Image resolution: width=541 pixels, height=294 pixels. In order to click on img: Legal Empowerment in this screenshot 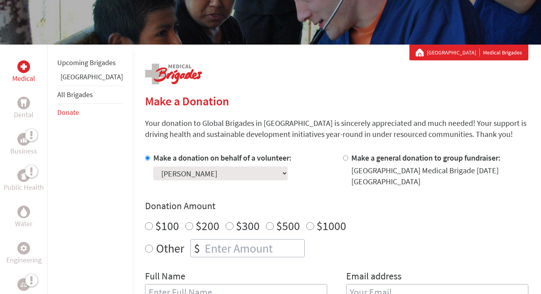, I will do `click(24, 285)`.